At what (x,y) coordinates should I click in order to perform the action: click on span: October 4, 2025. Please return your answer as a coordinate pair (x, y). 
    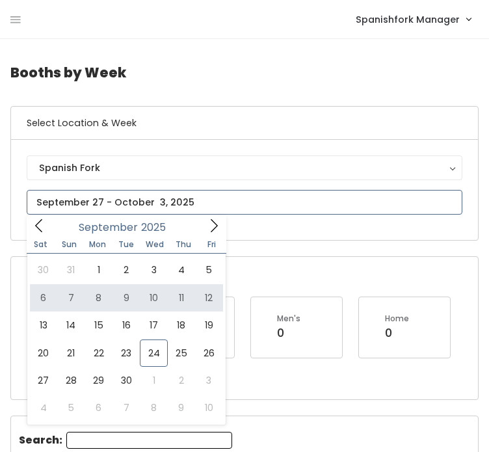
    Looking at the image, I should click on (44, 408).